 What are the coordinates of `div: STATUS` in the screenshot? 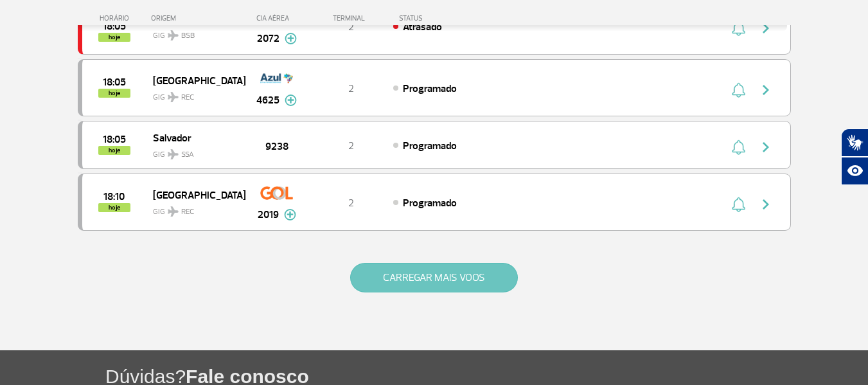 It's located at (444, 18).